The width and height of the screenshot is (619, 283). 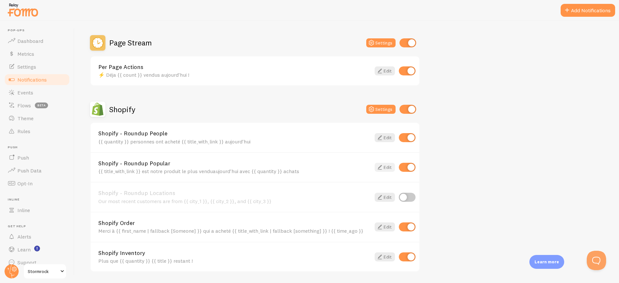 What do you see at coordinates (37, 184) in the screenshot?
I see `a: Opt-In` at bounding box center [37, 184].